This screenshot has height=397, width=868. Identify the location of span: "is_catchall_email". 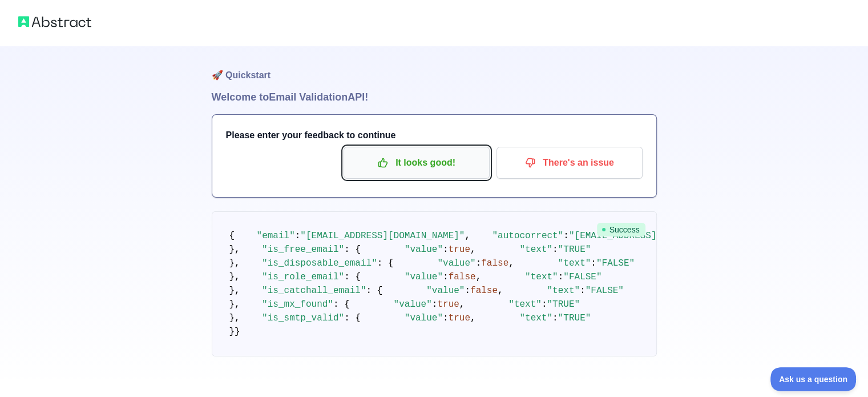
(314, 291).